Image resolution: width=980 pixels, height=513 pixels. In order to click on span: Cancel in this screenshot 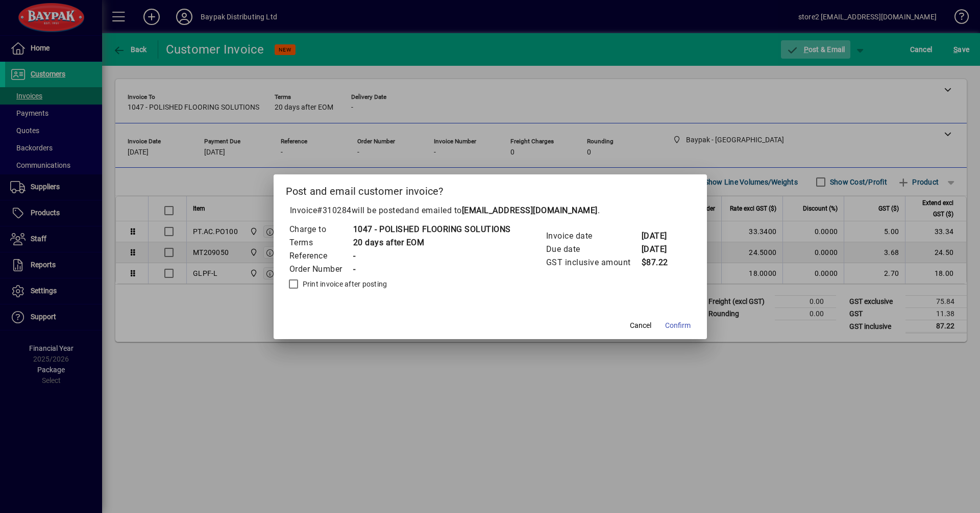, I will do `click(641, 326)`.